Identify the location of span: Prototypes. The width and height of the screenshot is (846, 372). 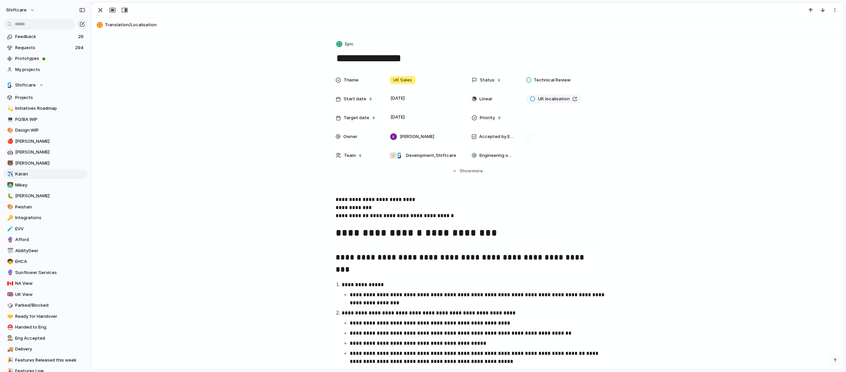
(50, 59).